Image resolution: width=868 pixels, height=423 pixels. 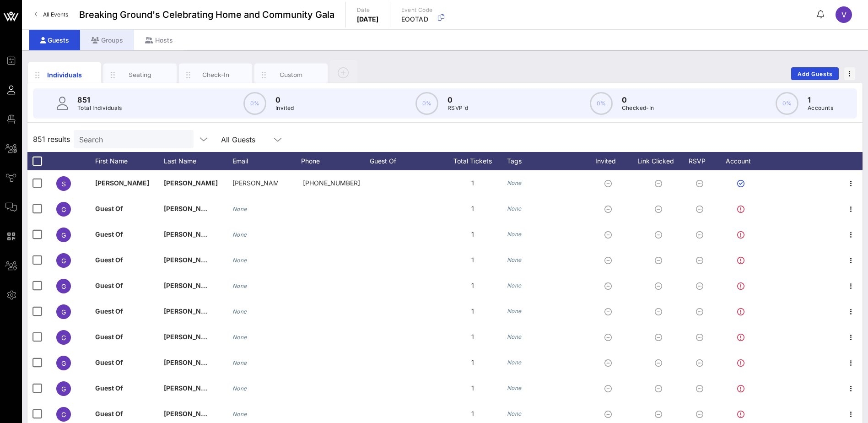 I want to click on div: Link Clicked, so click(x=660, y=161).